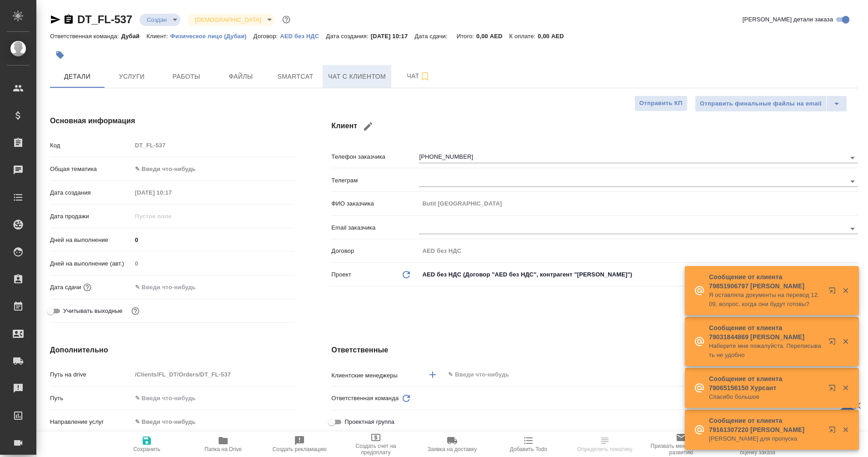 Image resolution: width=868 pixels, height=457 pixels. Describe the element at coordinates (223, 444) in the screenshot. I see `button: Папка на Drive` at that location.